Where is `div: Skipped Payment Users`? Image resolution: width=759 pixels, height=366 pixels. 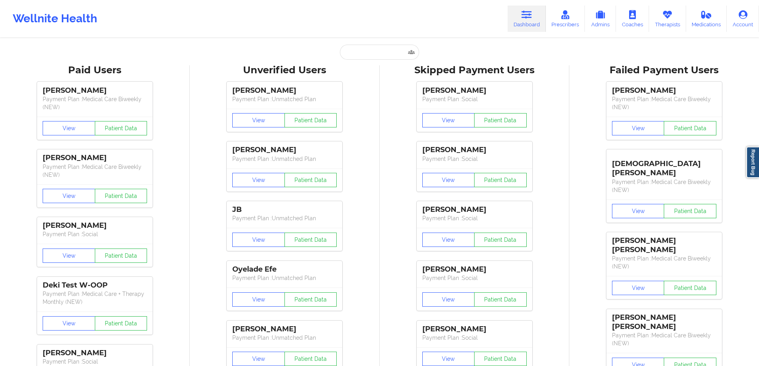 div: Skipped Payment Users is located at coordinates (474, 70).